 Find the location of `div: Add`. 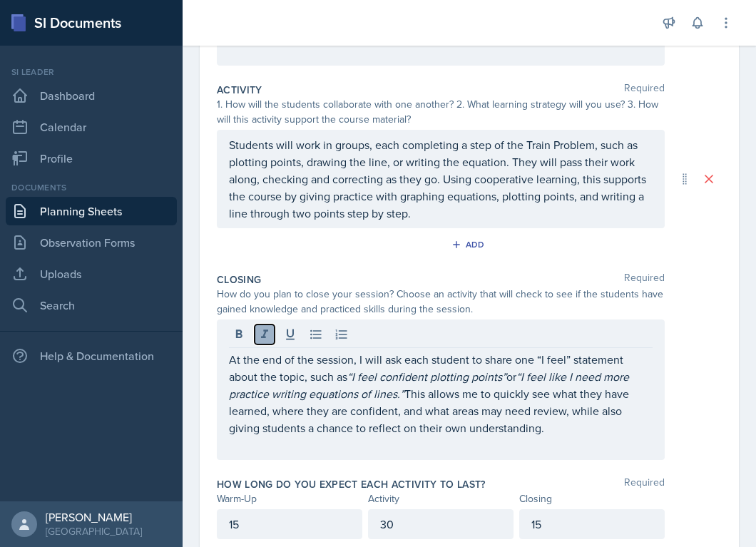

div: Add is located at coordinates (469, 244).